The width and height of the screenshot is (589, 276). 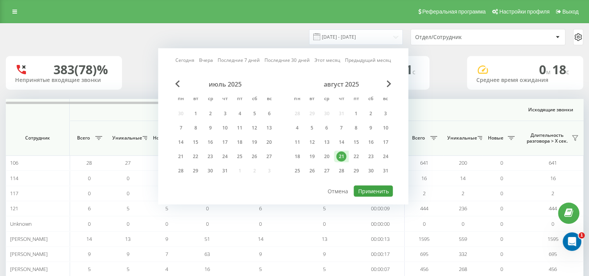 What do you see at coordinates (341, 84) in the screenshot?
I see `div: август 2025` at bounding box center [341, 84].